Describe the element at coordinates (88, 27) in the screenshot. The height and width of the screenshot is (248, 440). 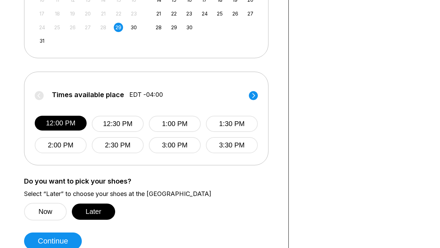
I see `div: Not available Wednesday, August 27th, 2025` at that location.